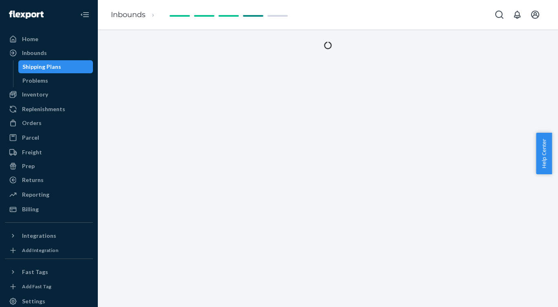  Describe the element at coordinates (56, 81) in the screenshot. I see `a: Problems` at that location.